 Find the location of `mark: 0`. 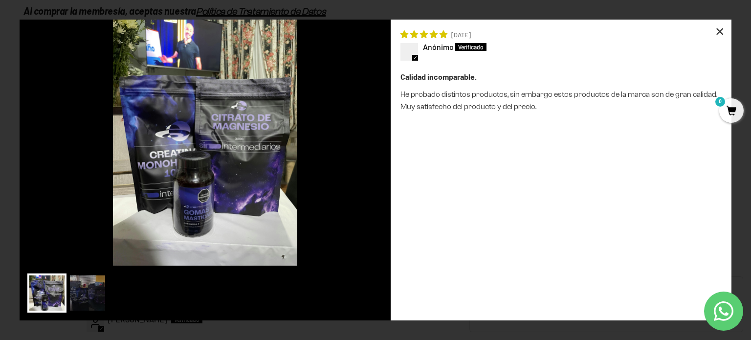

mark: 0 is located at coordinates (720, 102).